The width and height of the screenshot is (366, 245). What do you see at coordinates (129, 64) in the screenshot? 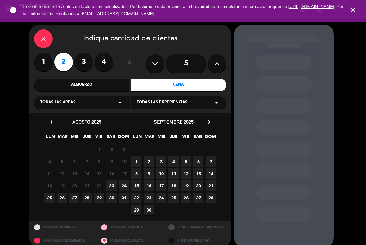
I see `div: ó` at bounding box center [129, 64].